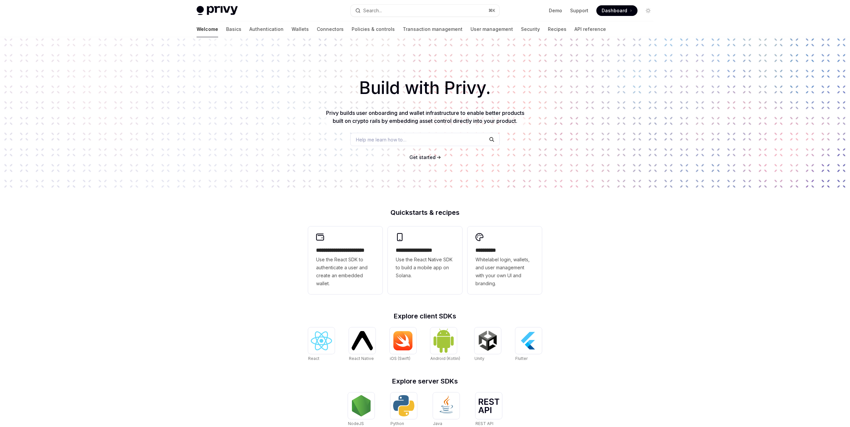 The width and height of the screenshot is (850, 427). Describe the element at coordinates (557, 29) in the screenshot. I see `a: Recipes` at that location.